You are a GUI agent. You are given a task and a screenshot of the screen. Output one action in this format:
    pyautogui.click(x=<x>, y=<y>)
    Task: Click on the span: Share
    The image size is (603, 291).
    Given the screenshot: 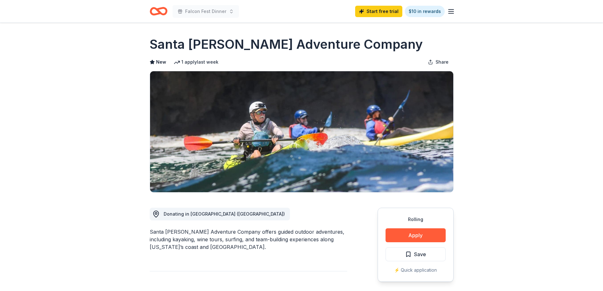 What is the action you would take?
    pyautogui.click(x=442, y=62)
    